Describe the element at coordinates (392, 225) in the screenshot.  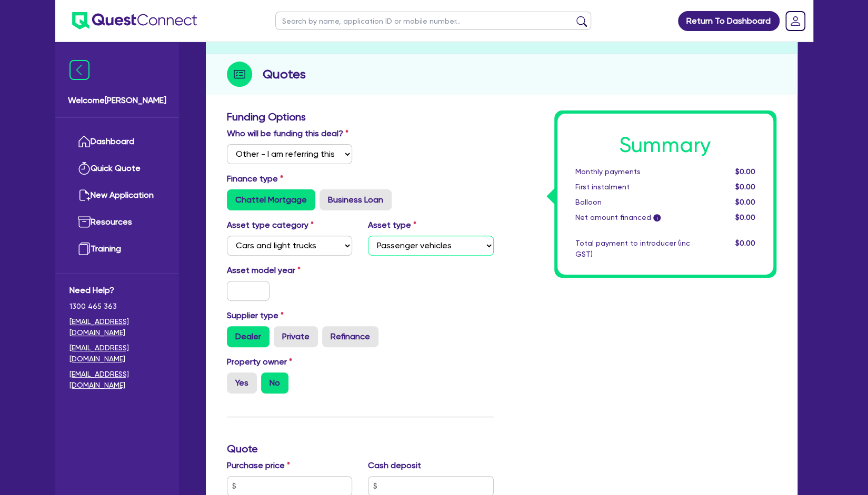
I see `label: Asset type` at that location.